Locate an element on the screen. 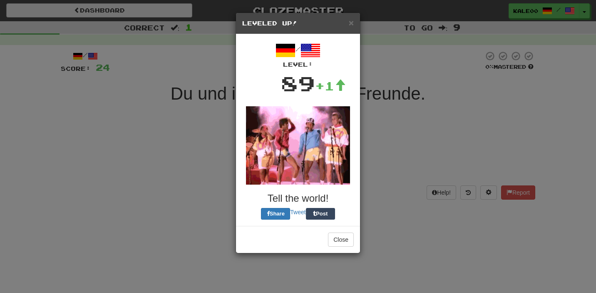 The width and height of the screenshot is (596, 293). button: Post is located at coordinates (320, 214).